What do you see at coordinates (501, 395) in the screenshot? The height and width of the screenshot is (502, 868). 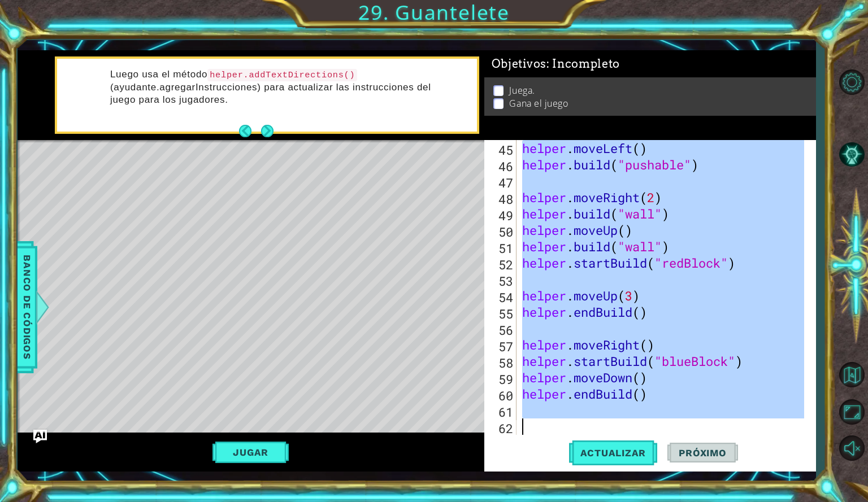 I see `div: 60` at bounding box center [501, 395].